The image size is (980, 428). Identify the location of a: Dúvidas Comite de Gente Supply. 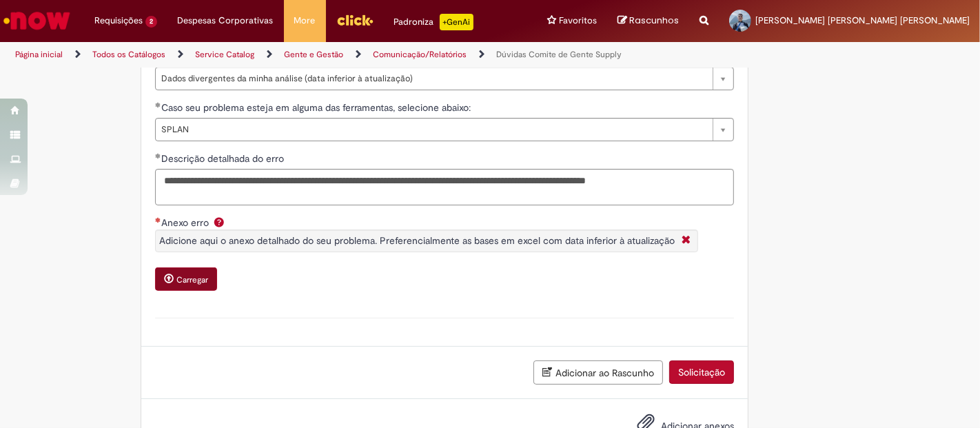
(558, 54).